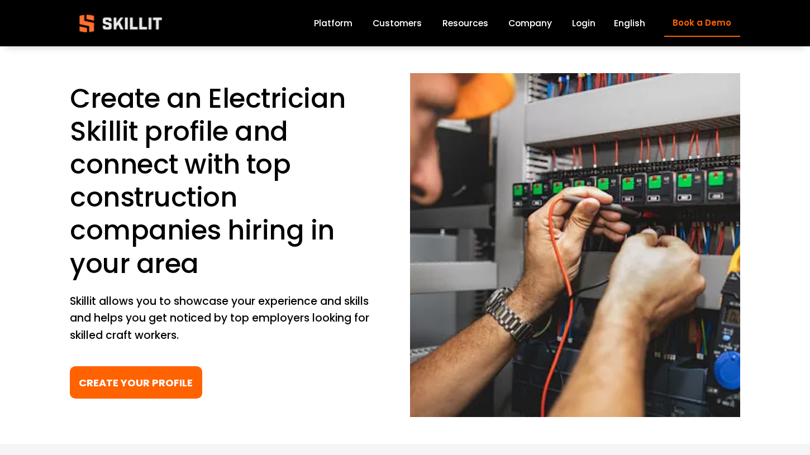 Image resolution: width=810 pixels, height=455 pixels. What do you see at coordinates (221, 319) in the screenshot?
I see `p: Skillit allows you to showcase your experience and skills and helps you get noticed by top employ...` at bounding box center [221, 319].